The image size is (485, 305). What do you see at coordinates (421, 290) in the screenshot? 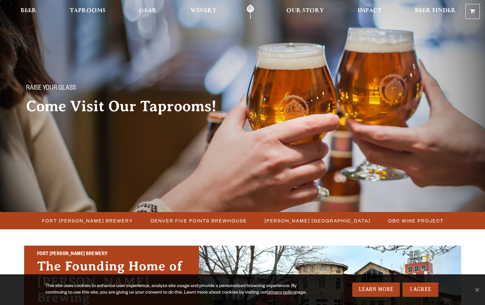
I see `a: I Agree` at bounding box center [421, 290].